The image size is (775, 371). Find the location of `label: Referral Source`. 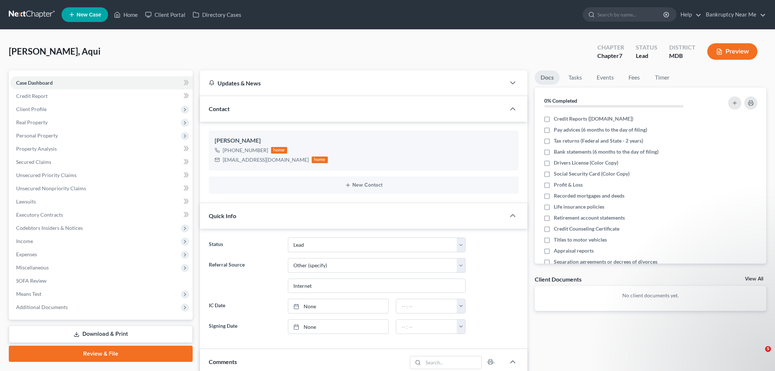

label: Referral Source is located at coordinates (245, 276).